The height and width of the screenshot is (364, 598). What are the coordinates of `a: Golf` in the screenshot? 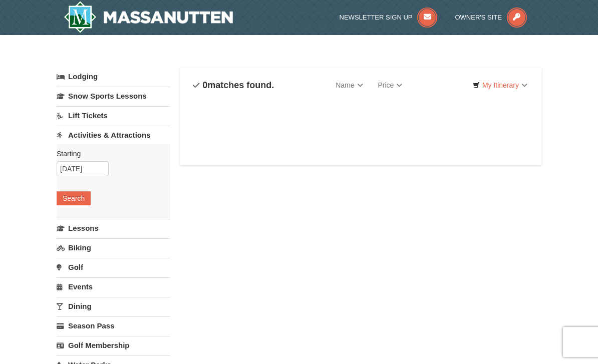 It's located at (113, 266).